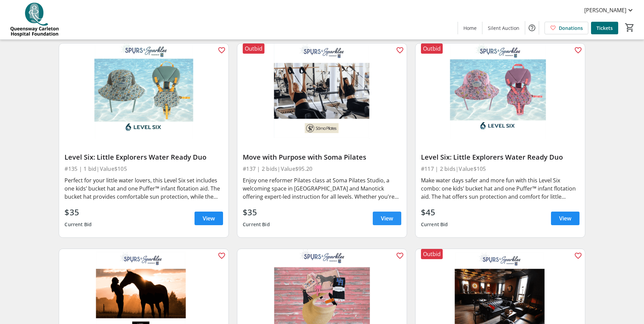 This screenshot has width=644, height=324. I want to click on span: Home, so click(470, 28).